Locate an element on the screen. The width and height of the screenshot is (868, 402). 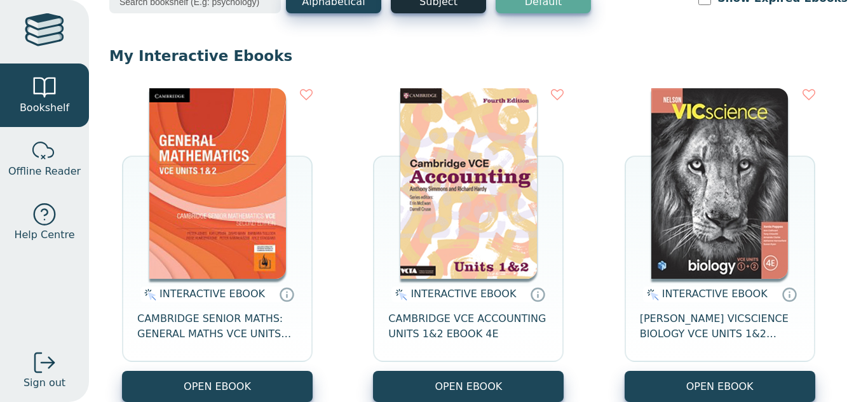
span: Bookshelf is located at coordinates (45, 108).